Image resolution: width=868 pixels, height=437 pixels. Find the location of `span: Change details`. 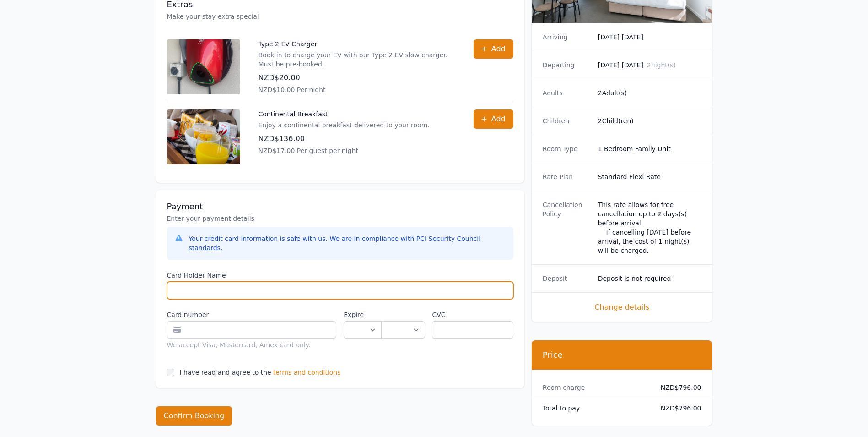

span: Change details is located at coordinates (622, 307).